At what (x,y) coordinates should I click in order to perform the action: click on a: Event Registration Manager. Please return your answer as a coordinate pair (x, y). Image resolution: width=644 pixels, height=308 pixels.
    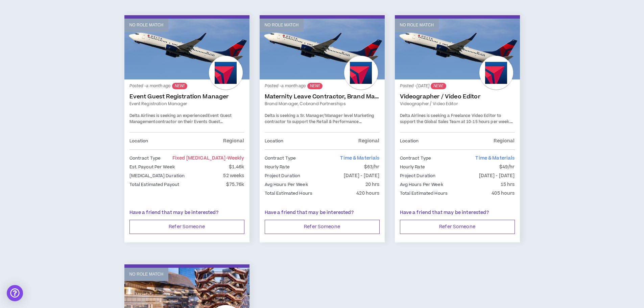
    Looking at the image, I should click on (187, 104).